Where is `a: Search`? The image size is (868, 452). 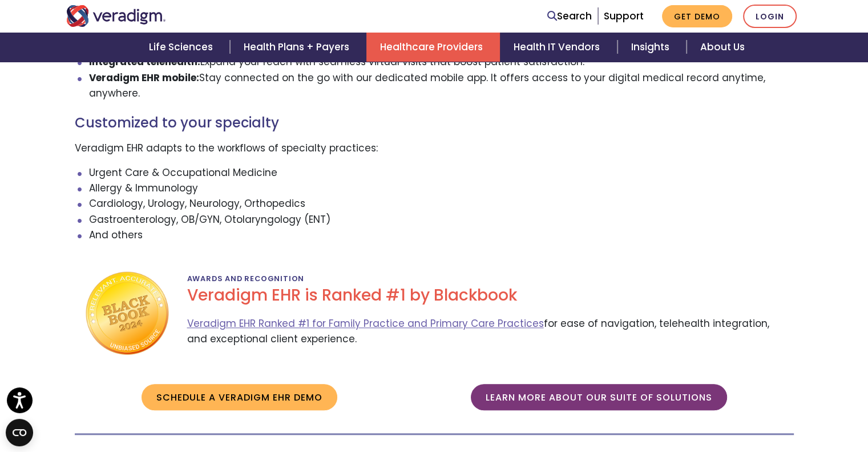
a: Search is located at coordinates (569, 16).